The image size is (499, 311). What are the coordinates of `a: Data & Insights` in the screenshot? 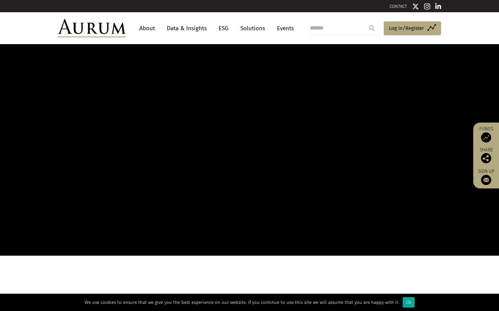 It's located at (187, 28).